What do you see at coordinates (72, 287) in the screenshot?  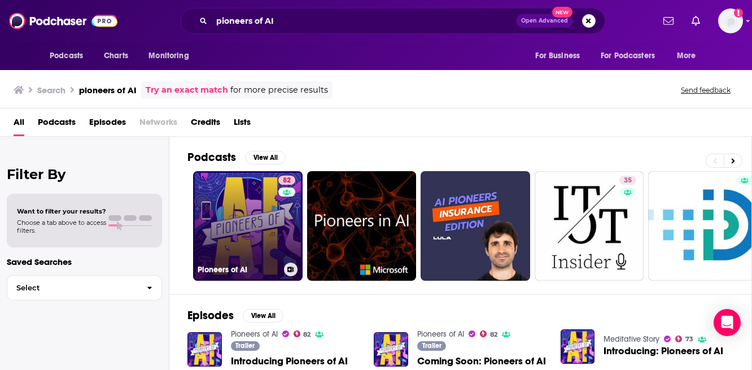 I see `span: Select` at bounding box center [72, 287].